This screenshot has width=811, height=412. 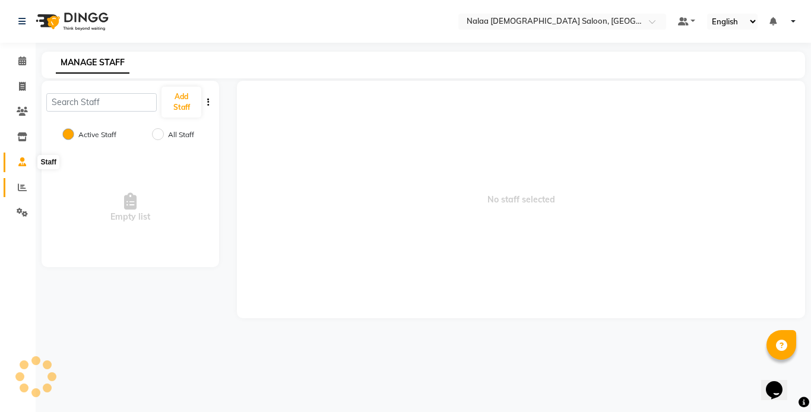 What do you see at coordinates (520, 199) in the screenshot?
I see `span: No staff selected` at bounding box center [520, 199].